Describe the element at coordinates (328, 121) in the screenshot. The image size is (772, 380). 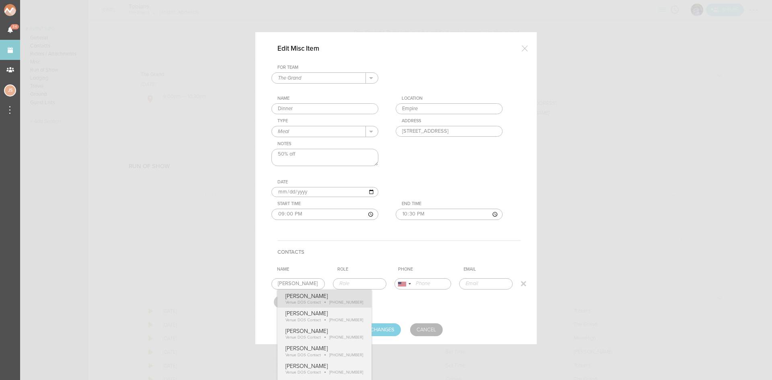
I see `div: Type` at that location.